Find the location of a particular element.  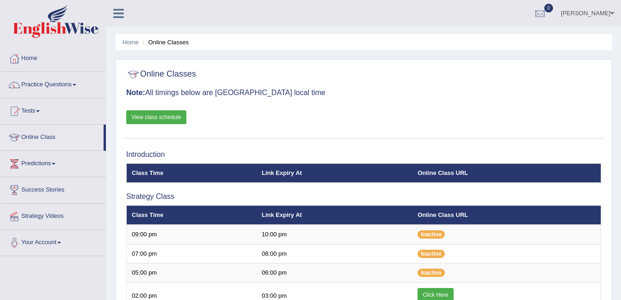

a: Success Stories is located at coordinates (53, 189).